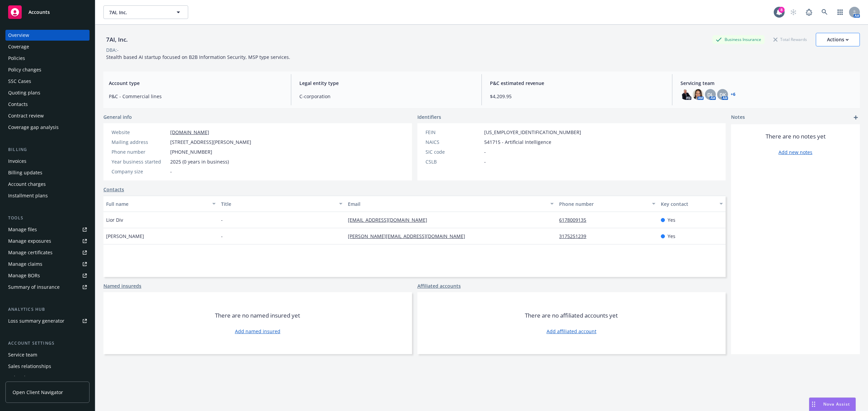  Describe the element at coordinates (722, 95) in the screenshot. I see `span: DK` at that location.